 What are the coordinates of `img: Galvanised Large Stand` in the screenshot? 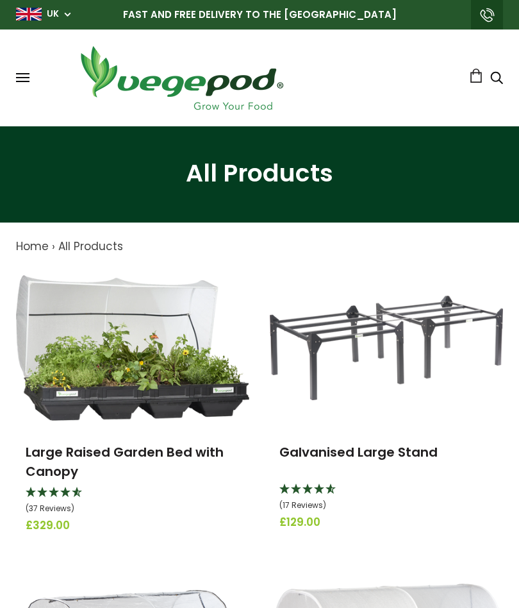 It's located at (387, 348).